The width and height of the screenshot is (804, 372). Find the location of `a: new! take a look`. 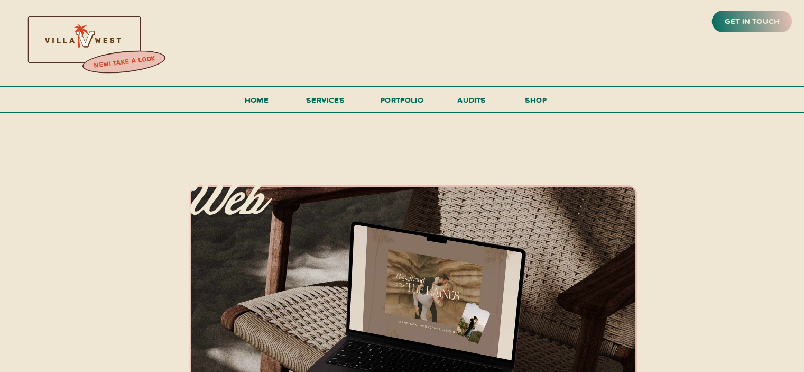

a: new! take a look is located at coordinates (124, 62).